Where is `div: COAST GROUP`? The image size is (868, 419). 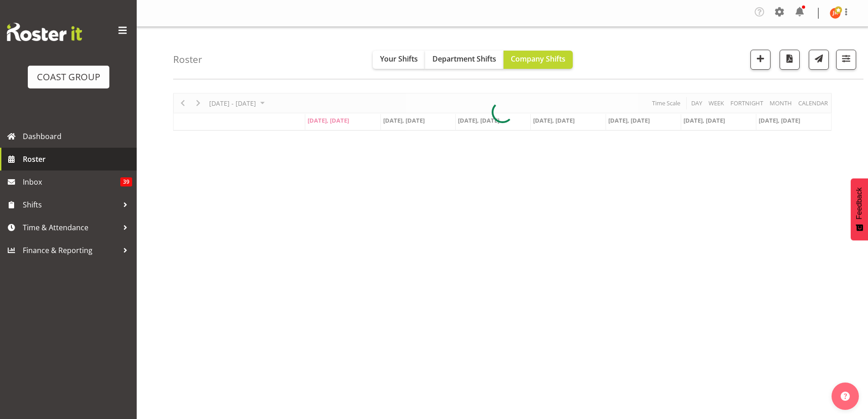
div: COAST GROUP is located at coordinates (68, 77).